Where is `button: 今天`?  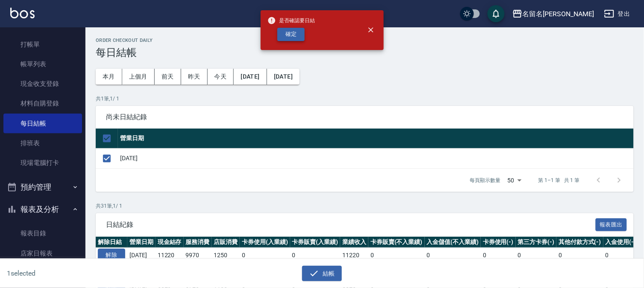
button: 今天 is located at coordinates (221, 77).